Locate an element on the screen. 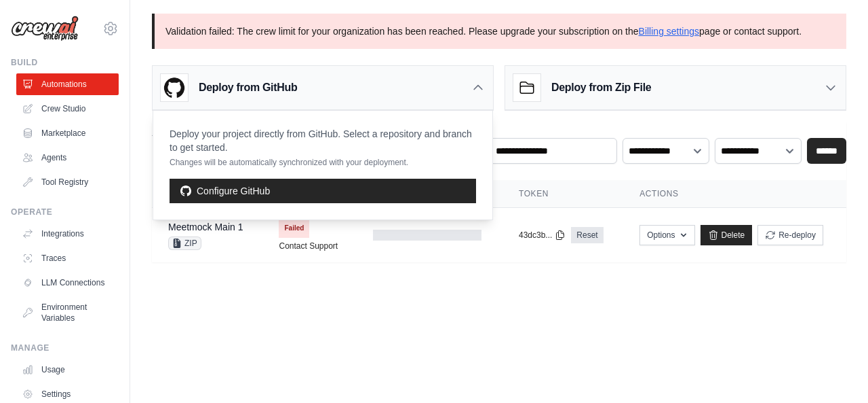 This screenshot has height=403, width=868. a: Usage is located at coordinates (67, 369).